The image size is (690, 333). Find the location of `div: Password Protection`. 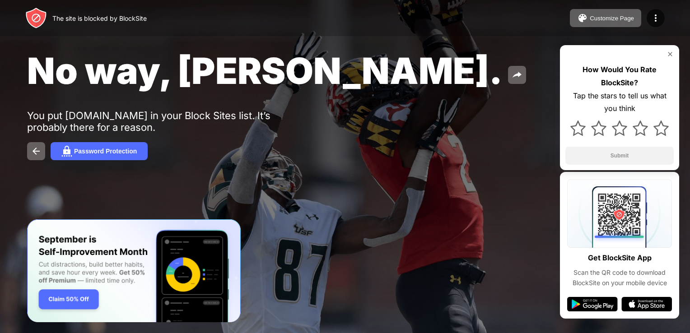

div: Password Protection is located at coordinates (105, 151).